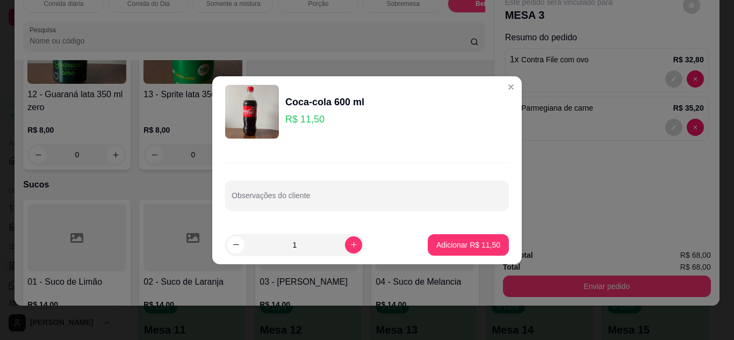 Image resolution: width=734 pixels, height=340 pixels. I want to click on p: Adicionar R$ 11,50, so click(468, 245).